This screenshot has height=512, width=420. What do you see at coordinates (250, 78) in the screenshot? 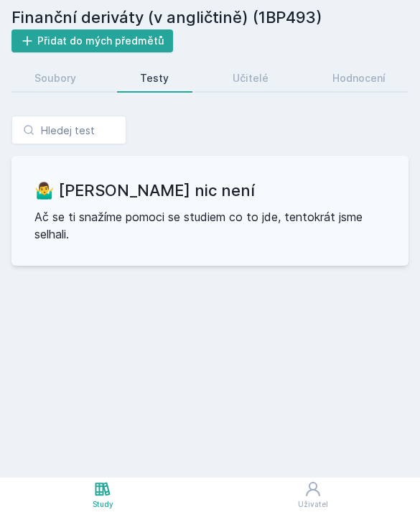
I see `a: Učitelé` at bounding box center [250, 78].